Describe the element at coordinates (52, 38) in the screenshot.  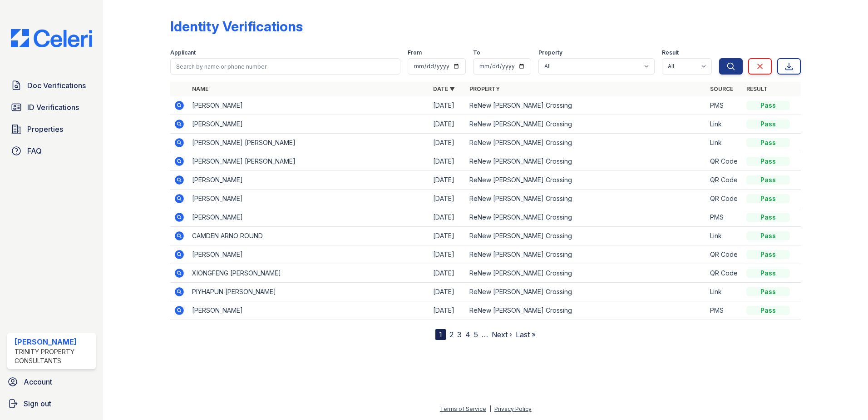
I see `img: CE_Logo_Blue-a8612792a0a2168367f1c8372b55b34899dd931a85d93a1a3d3e32e68fde9ad4.png` at that location.